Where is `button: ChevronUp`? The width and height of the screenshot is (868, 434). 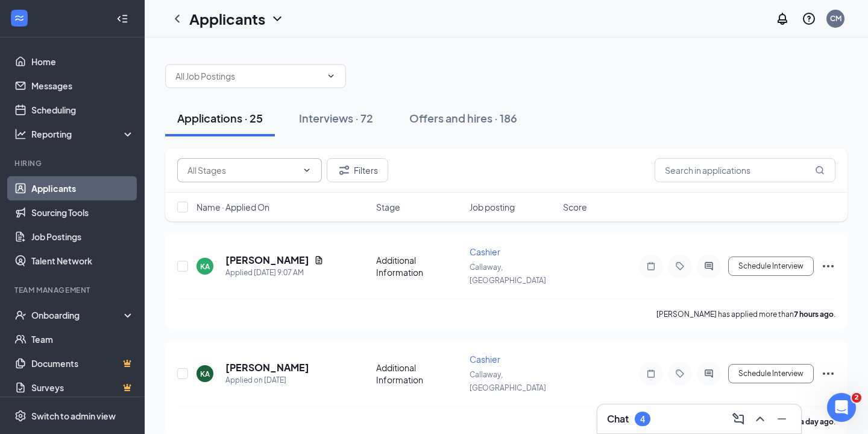 button: ChevronUp is located at coordinates (760, 419).